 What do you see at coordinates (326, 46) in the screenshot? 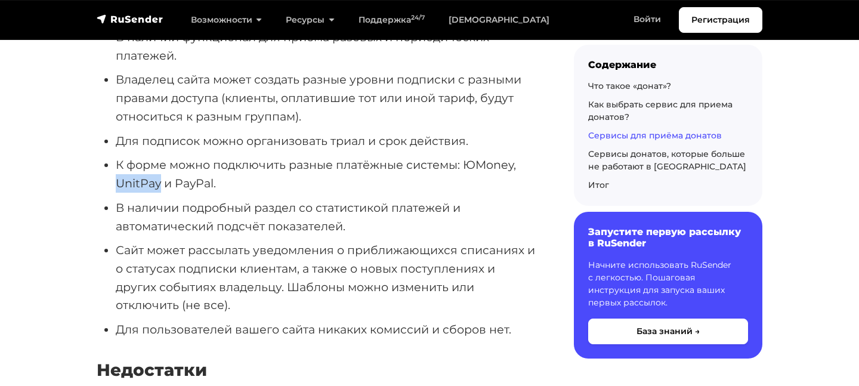
I see `li: В наличии функционал для приёма разовых и периодических платежей.` at bounding box center [326, 46].